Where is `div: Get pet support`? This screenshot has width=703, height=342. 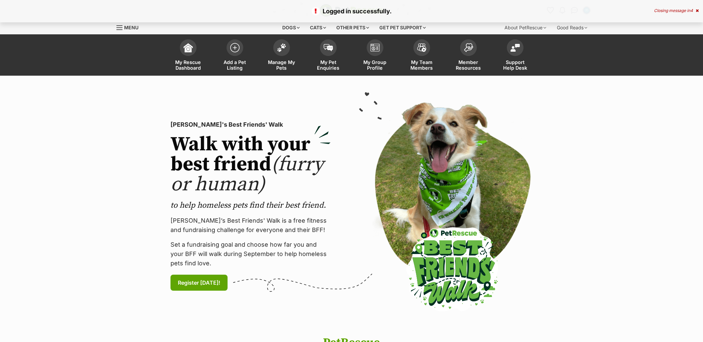 div: Get pet support is located at coordinates (403, 28).